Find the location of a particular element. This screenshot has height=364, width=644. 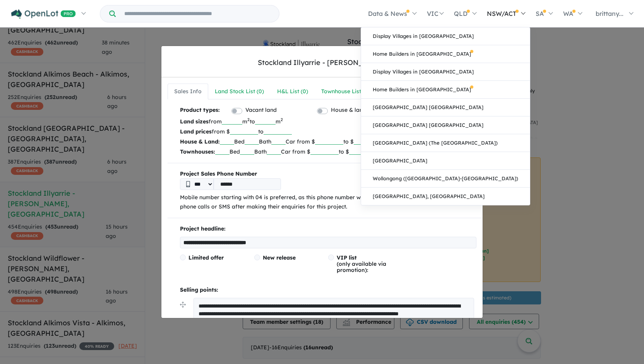

span: Limited offer is located at coordinates (206, 258).